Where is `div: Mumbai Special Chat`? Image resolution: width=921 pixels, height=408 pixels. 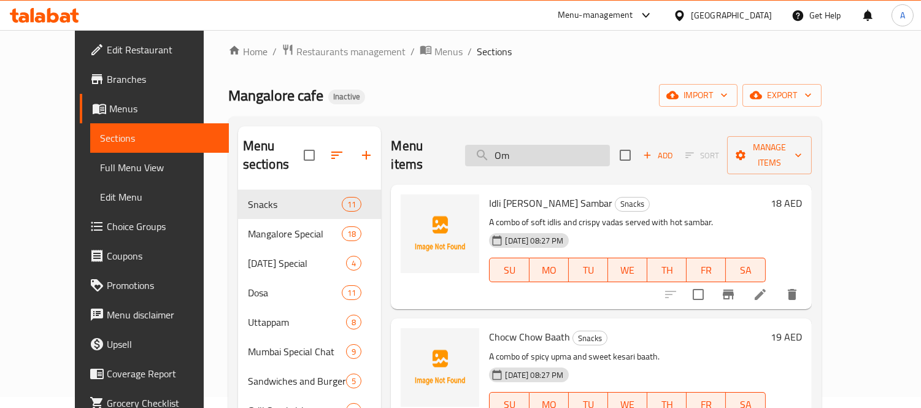 div: Mumbai Special Chat is located at coordinates (297, 352).